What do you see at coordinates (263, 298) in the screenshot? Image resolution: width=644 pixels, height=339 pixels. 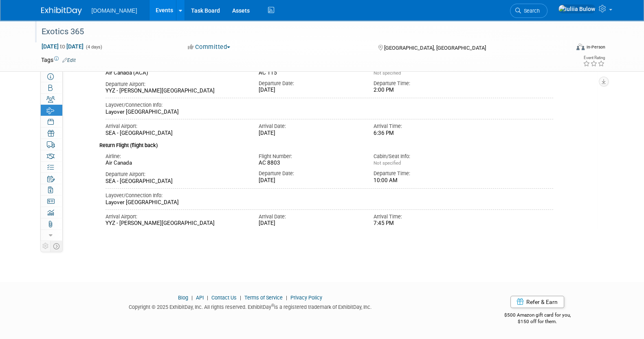 I see `a: Terms of Service` at bounding box center [263, 298].